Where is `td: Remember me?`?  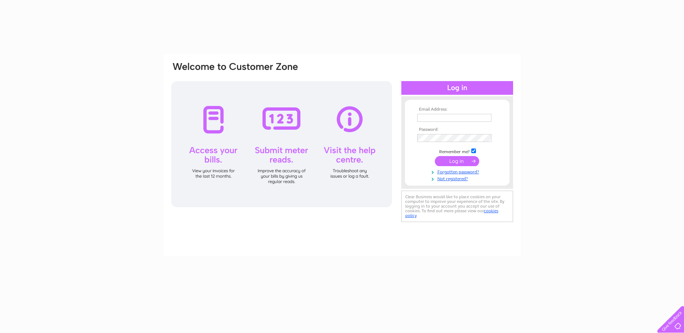 td: Remember me? is located at coordinates (457, 151).